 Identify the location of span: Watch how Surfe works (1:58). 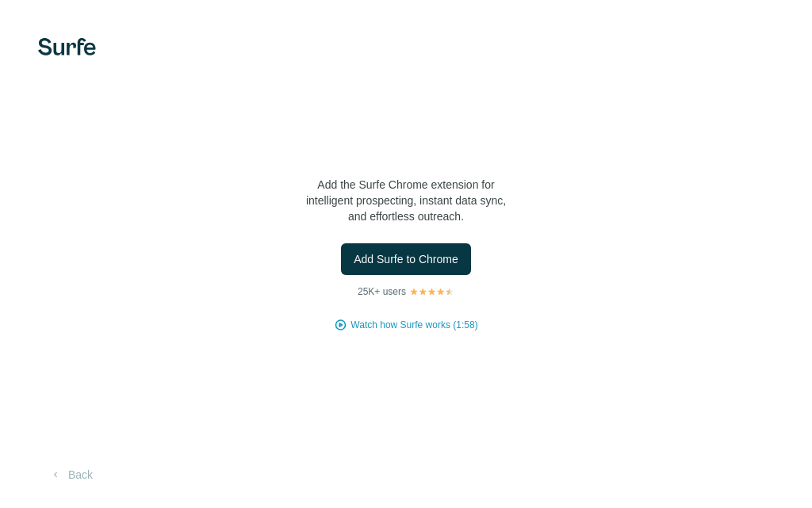
(414, 325).